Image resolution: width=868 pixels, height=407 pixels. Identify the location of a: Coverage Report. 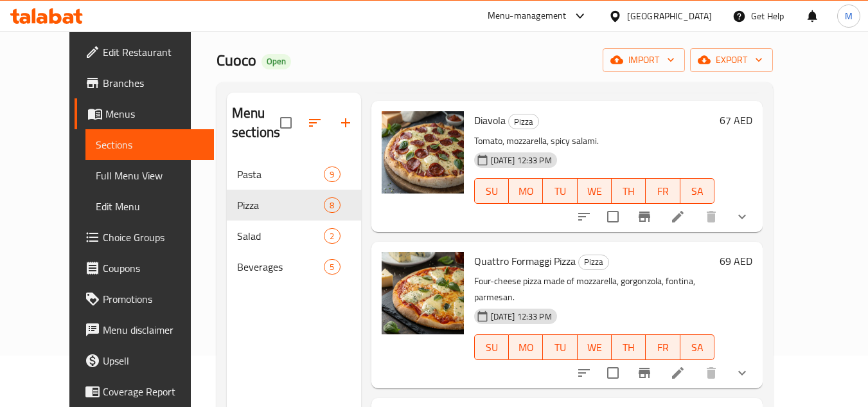
(145, 391).